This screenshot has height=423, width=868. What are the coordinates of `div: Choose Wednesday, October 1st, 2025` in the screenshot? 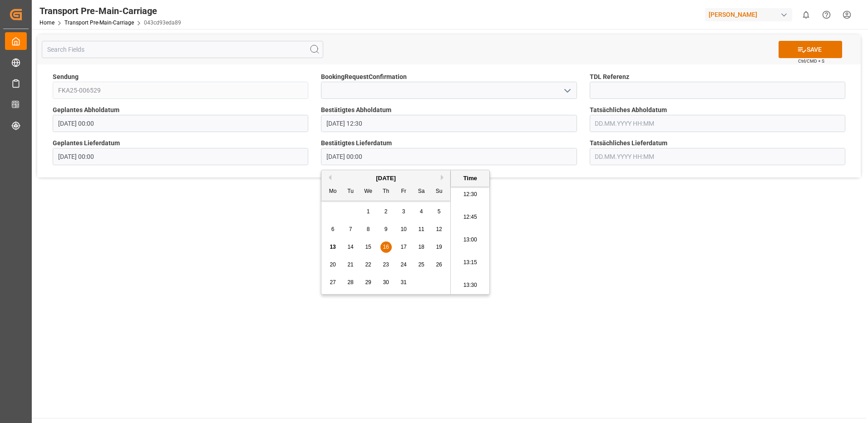 It's located at (368, 211).